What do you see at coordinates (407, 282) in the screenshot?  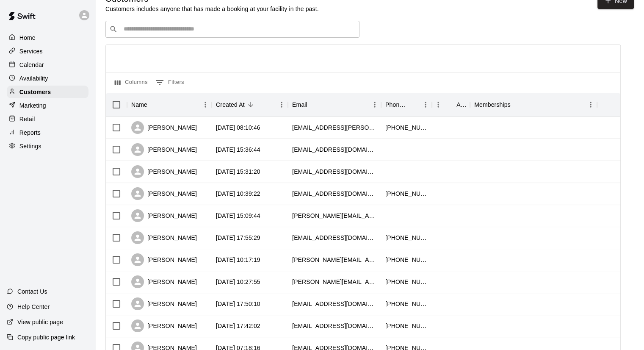 I see `div: +17038509075` at bounding box center [407, 282].